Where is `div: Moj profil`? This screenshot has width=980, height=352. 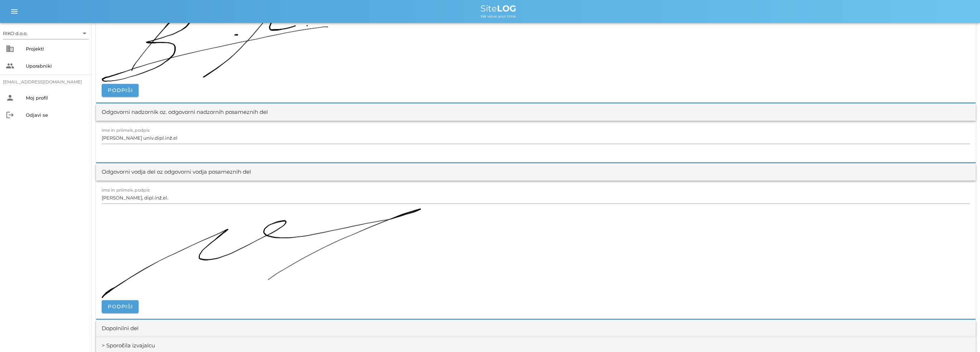
div: Moj profil is located at coordinates (56, 98).